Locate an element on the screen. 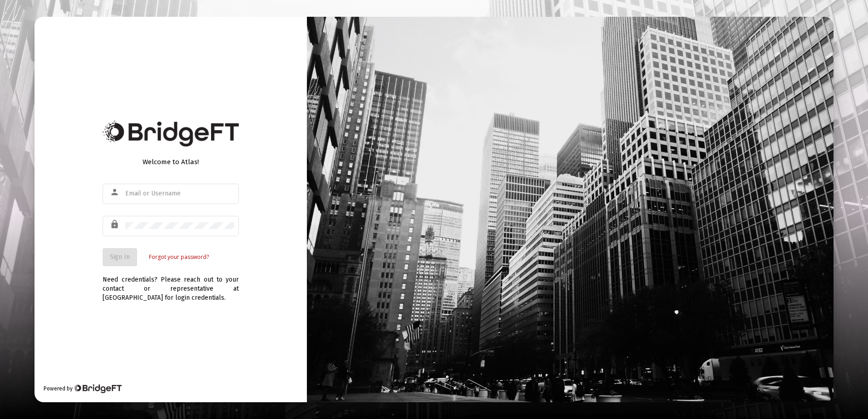  div: Powered by is located at coordinates (82, 389).